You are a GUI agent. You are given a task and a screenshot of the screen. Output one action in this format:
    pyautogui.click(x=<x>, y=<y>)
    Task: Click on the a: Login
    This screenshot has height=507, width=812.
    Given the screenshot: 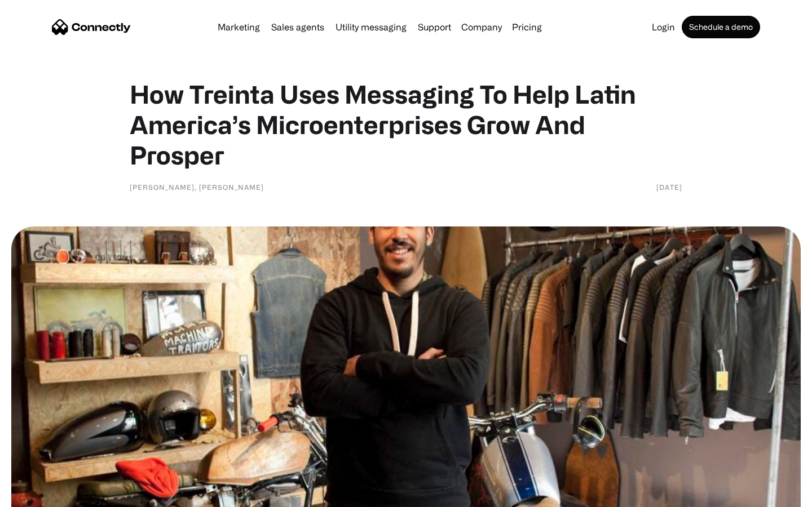 What is the action you would take?
    pyautogui.click(x=663, y=27)
    